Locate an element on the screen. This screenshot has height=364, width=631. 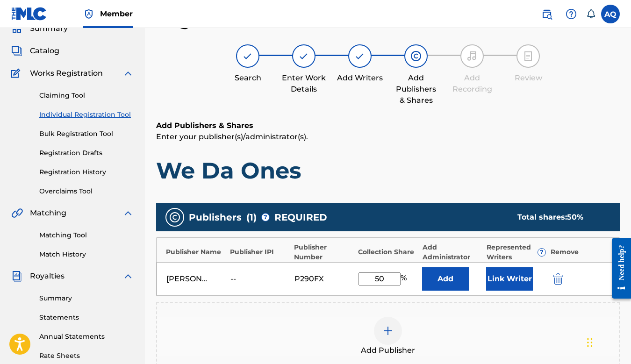
a: Rate Sheets is located at coordinates (87, 356).